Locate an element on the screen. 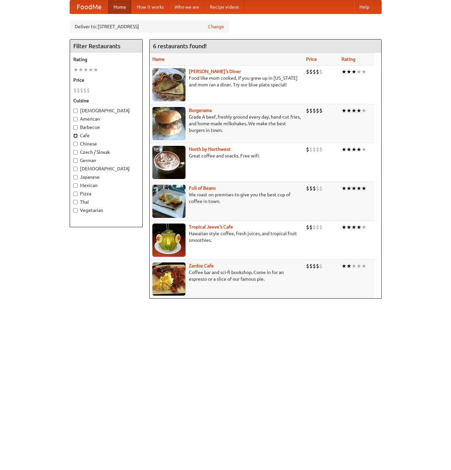 The height and width of the screenshot is (470, 451). b: Full of Beans is located at coordinates (202, 188).